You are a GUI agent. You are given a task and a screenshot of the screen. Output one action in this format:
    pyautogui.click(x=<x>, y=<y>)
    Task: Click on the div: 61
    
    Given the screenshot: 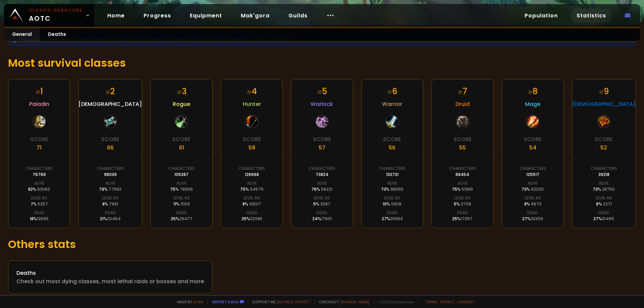 What is the action you would take?
    pyautogui.click(x=182, y=148)
    